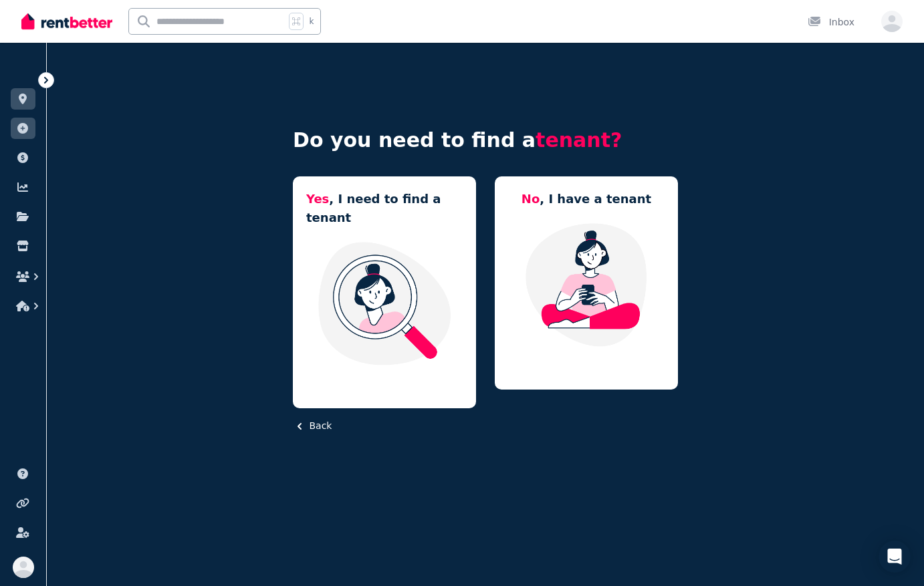 The width and height of the screenshot is (924, 586). Describe the element at coordinates (586, 285) in the screenshot. I see `img: Manage my property` at that location.